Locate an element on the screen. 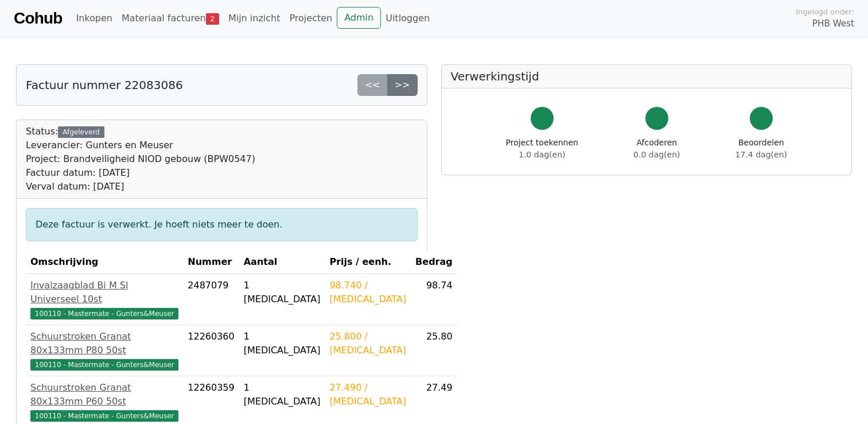 The image size is (868, 424). h5: Factuur nummer 22083086 is located at coordinates (105, 85).